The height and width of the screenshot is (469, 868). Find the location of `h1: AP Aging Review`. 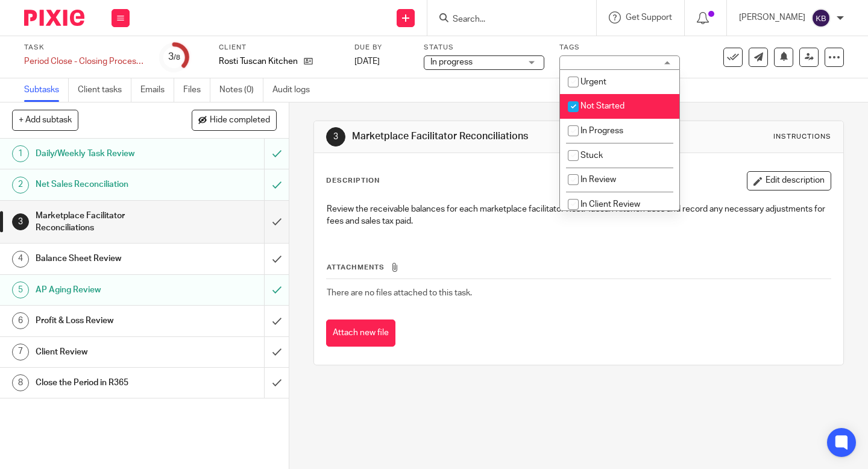

h1: AP Aging Review is located at coordinates (108, 290).